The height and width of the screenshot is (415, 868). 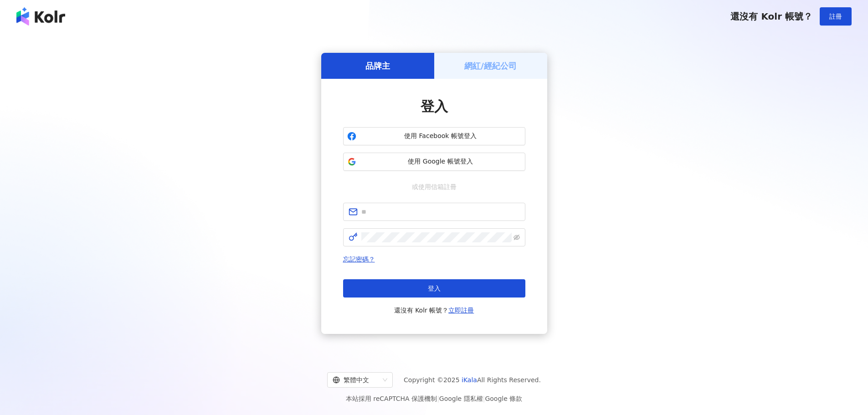 What do you see at coordinates (434, 289) in the screenshot?
I see `button: 登入` at bounding box center [434, 289].